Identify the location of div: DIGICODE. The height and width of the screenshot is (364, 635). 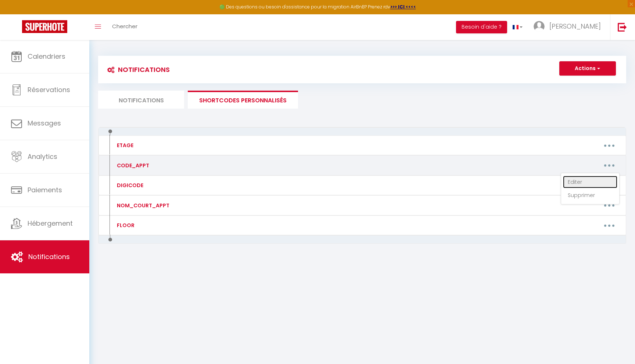
(129, 185).